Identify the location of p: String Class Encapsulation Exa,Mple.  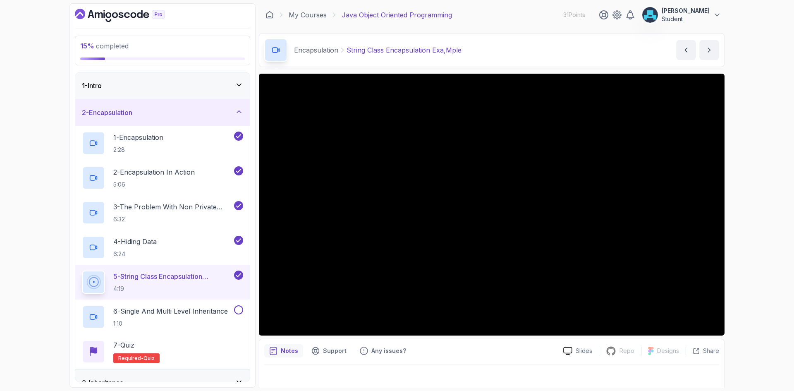
(404, 50).